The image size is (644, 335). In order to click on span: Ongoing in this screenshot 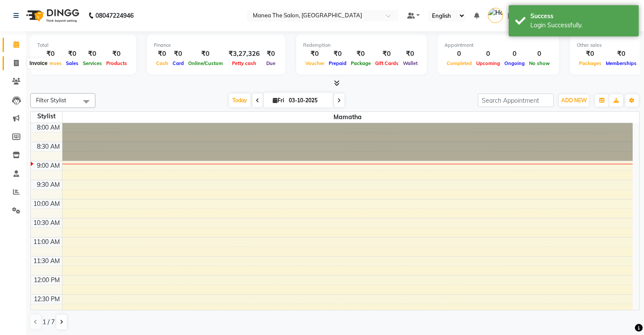, I will do `click(514, 63)`.